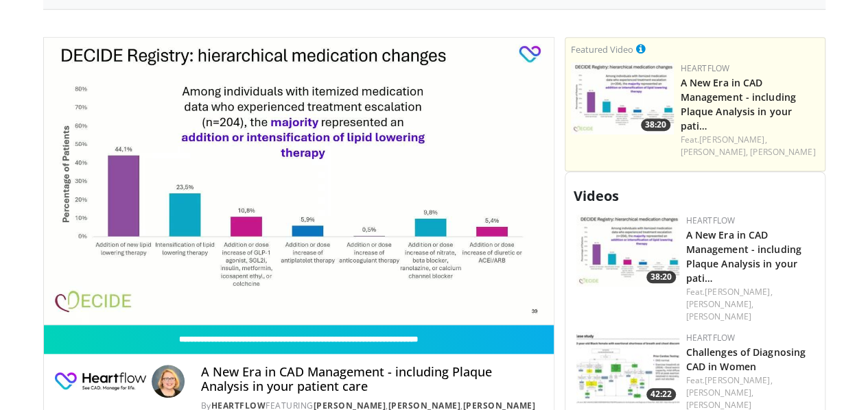 Image resolution: width=868 pixels, height=410 pixels. I want to click on img: 65719914-b9df-436f-8749-217792de2567.150x105_q85_crop-smart_upscale.jpg, so click(628, 368).